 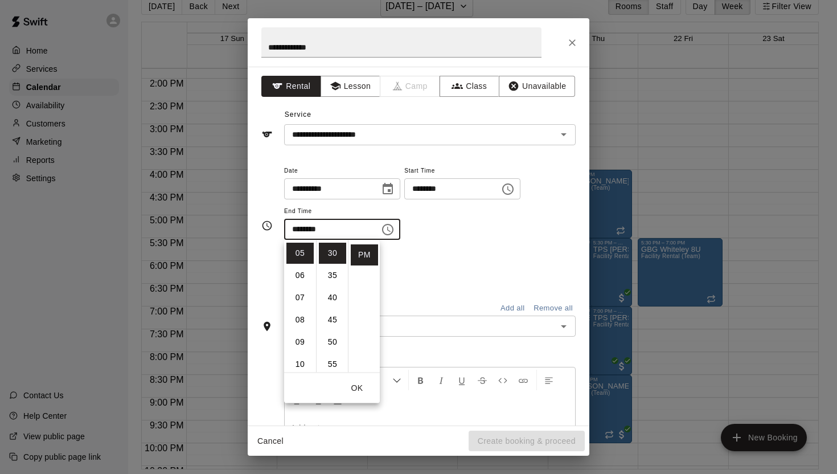 I want to click on li: 7 hours, so click(x=300, y=297).